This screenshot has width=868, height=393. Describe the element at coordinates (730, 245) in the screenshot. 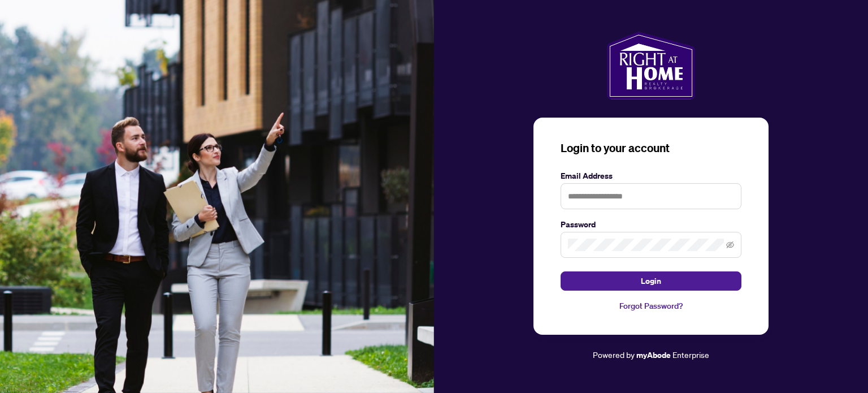

I see `span: eye-invisible` at that location.